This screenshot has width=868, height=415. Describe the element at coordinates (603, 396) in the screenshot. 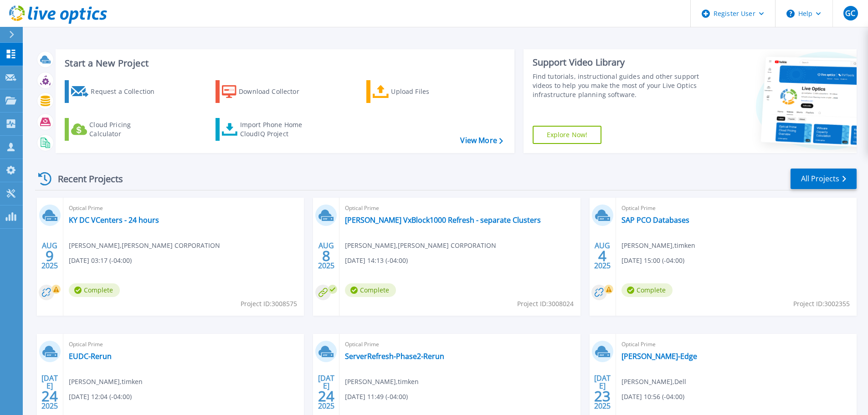

I see `span: 23` at that location.